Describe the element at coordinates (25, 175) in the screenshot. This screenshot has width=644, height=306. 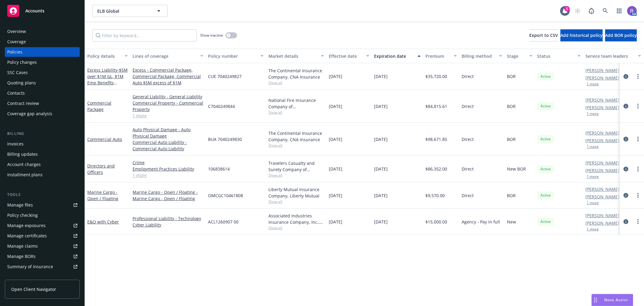
I see `div: Installment plans` at that location.